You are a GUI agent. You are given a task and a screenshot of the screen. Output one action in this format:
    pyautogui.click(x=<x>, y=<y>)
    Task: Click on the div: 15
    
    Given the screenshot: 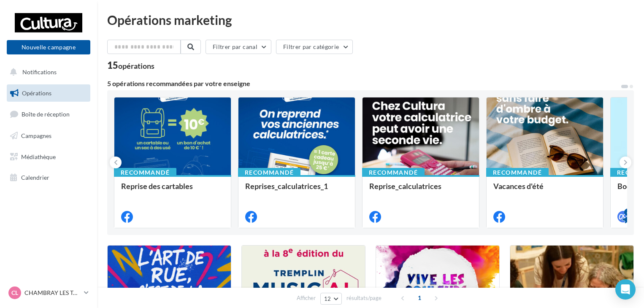 What is the action you would take?
    pyautogui.click(x=131, y=66)
    